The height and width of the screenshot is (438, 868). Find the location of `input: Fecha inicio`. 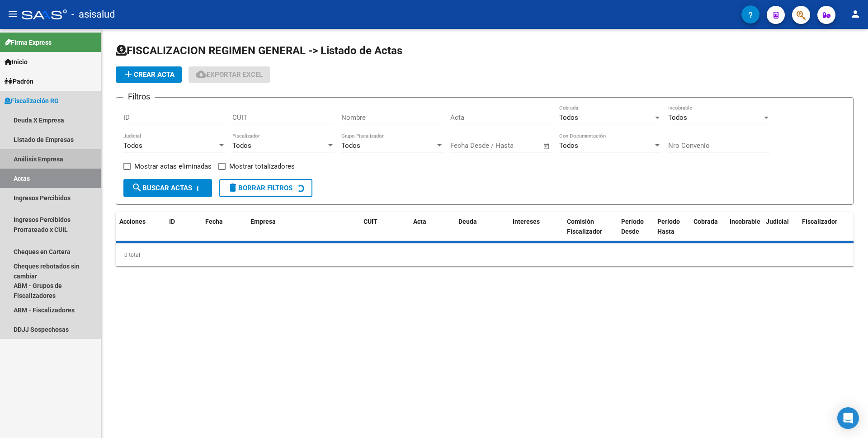

input: Fecha inicio is located at coordinates (468, 145).